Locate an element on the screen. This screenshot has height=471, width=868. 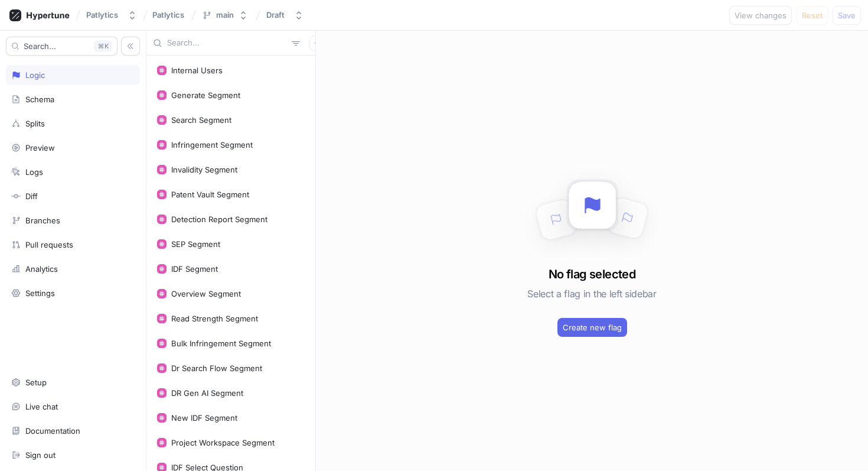
div: Logic is located at coordinates (35, 75).